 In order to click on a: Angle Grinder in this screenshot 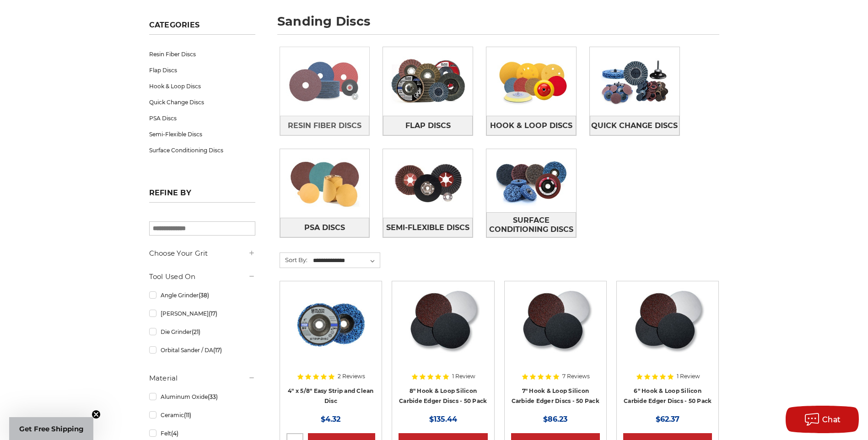, I will do `click(203, 295)`.